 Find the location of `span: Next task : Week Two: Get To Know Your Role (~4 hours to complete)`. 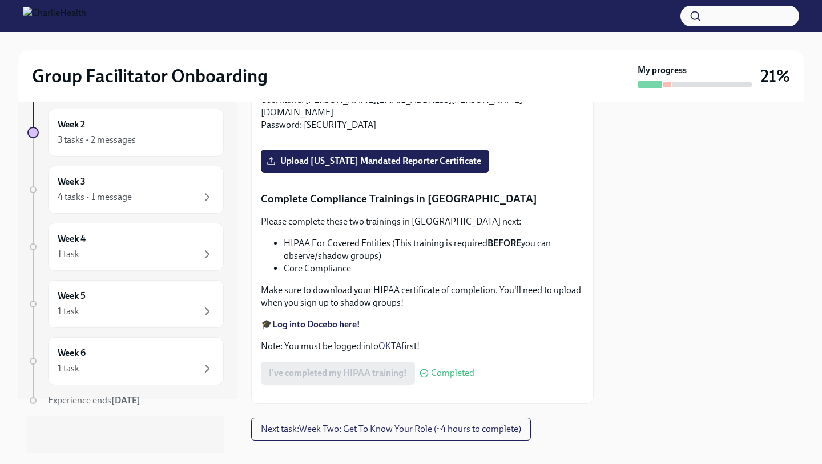

span: Next task : Week Two: Get To Know Your Role (~4 hours to complete) is located at coordinates (391, 429).